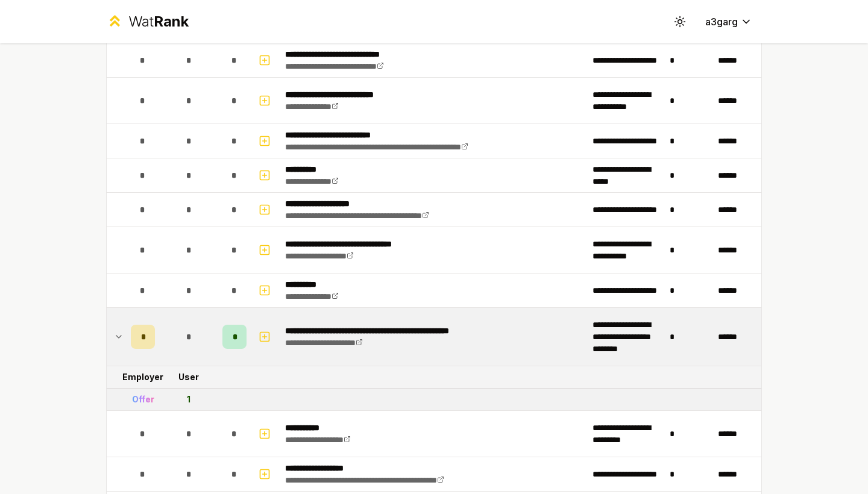 Image resolution: width=868 pixels, height=494 pixels. I want to click on span: a3garg, so click(721, 22).